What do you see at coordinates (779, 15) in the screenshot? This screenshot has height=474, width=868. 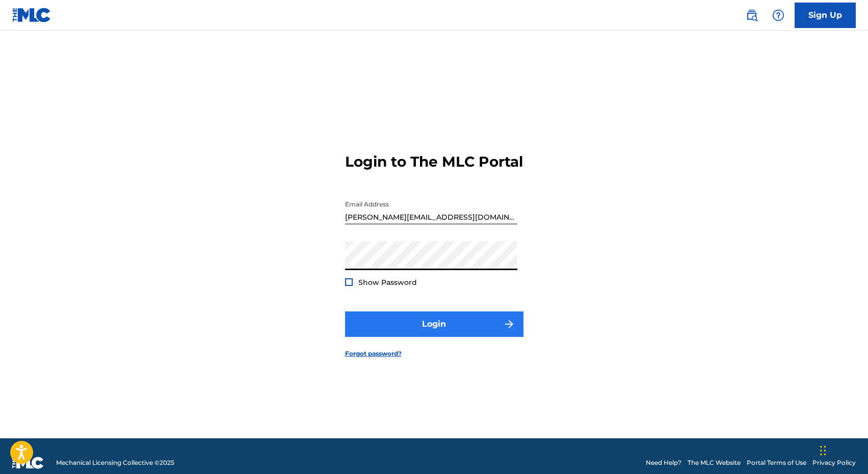 I see `img: help` at bounding box center [779, 15].